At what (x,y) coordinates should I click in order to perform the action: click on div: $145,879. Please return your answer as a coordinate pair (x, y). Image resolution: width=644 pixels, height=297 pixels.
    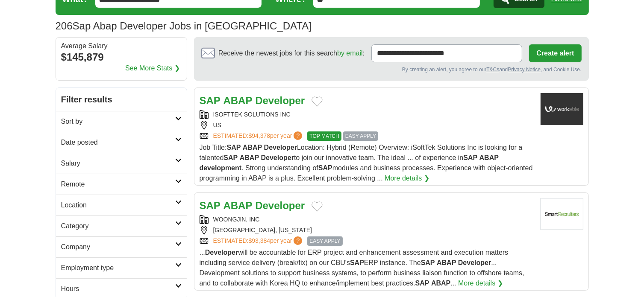
    Looking at the image, I should click on (122, 57).